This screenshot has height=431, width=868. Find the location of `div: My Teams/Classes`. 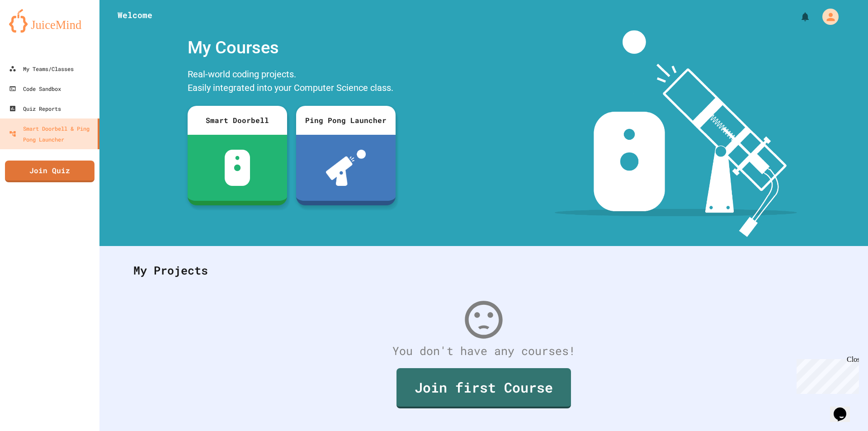

div: My Teams/Classes is located at coordinates (41, 69).